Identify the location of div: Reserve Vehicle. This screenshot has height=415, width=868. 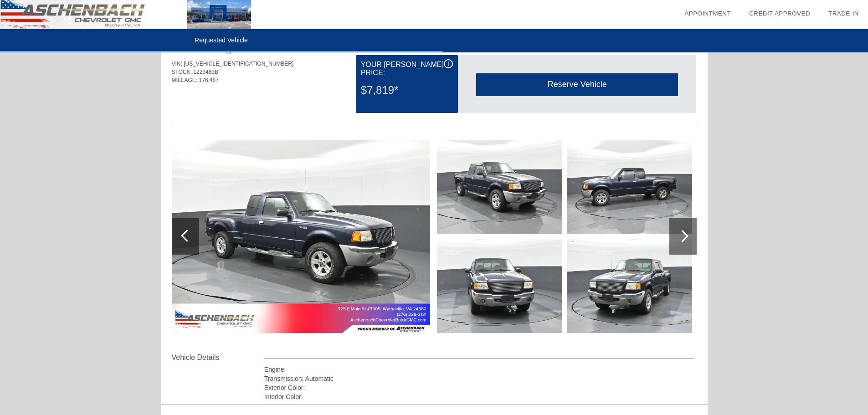
(577, 84).